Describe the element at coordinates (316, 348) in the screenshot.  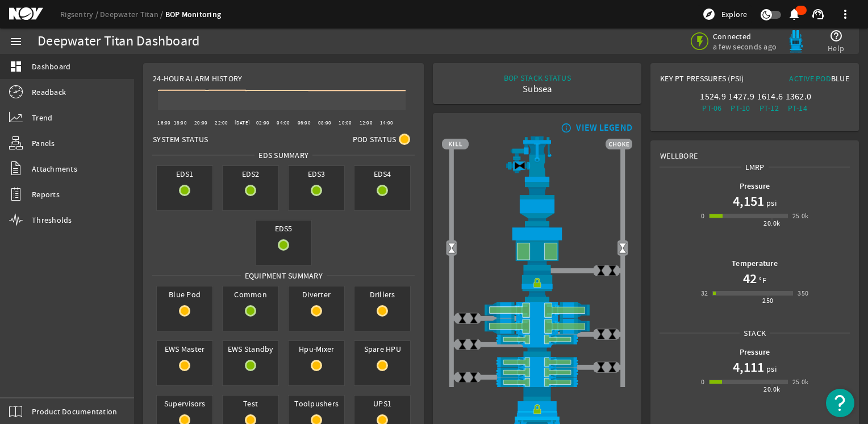
I see `span: Hpu-Mixer` at that location.